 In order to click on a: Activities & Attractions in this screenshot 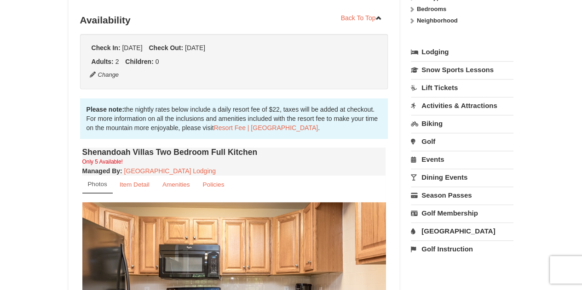, I will do `click(462, 105)`.